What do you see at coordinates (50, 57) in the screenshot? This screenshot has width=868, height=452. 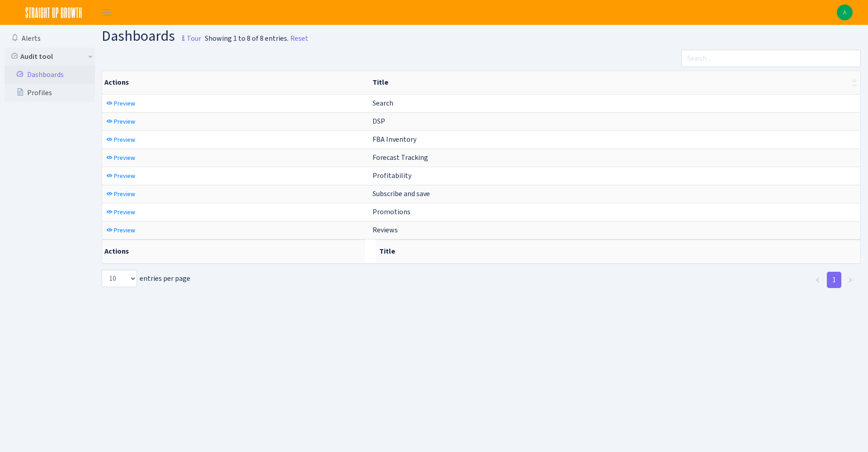 I see `a: Audit tool` at bounding box center [50, 57].